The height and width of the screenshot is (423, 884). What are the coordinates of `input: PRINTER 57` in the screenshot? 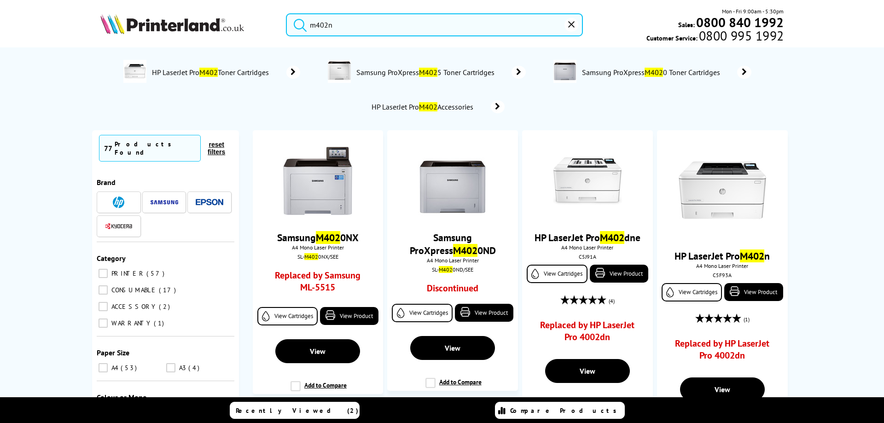 It's located at (103, 273).